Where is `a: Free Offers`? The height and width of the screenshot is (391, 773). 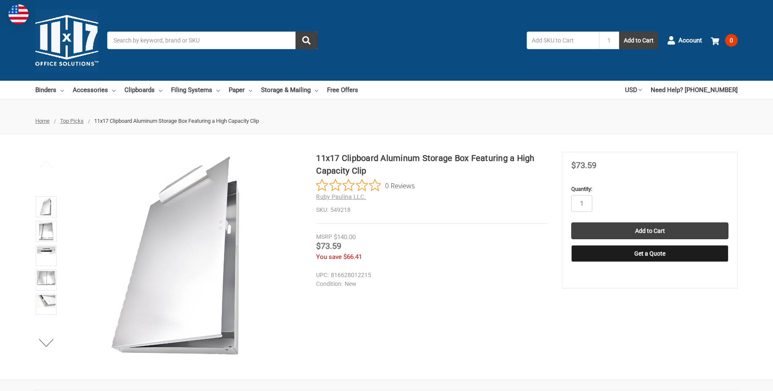 a: Free Offers is located at coordinates (342, 90).